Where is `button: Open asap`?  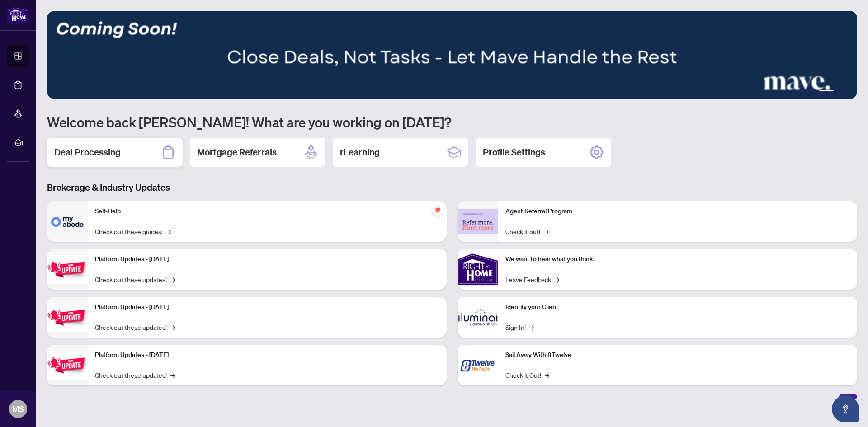
button: Open asap is located at coordinates (845, 409).